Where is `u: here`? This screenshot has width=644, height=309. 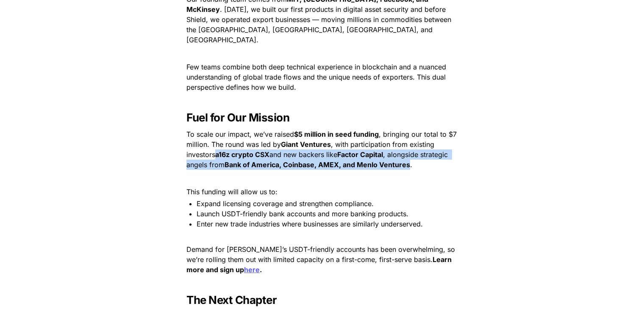
u: here is located at coordinates (252, 270).